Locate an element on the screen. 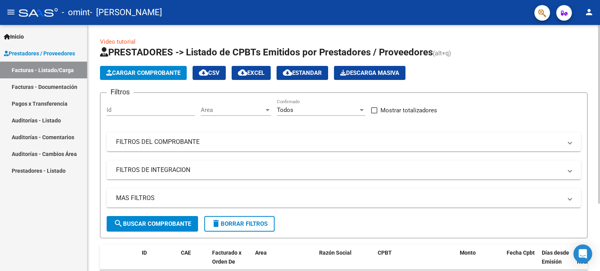 The width and height of the screenshot is (600, 271). span: PRESTADORES -> Listado de CPBTs Emitidos por Prestadores / Proveedores is located at coordinates (266, 52).